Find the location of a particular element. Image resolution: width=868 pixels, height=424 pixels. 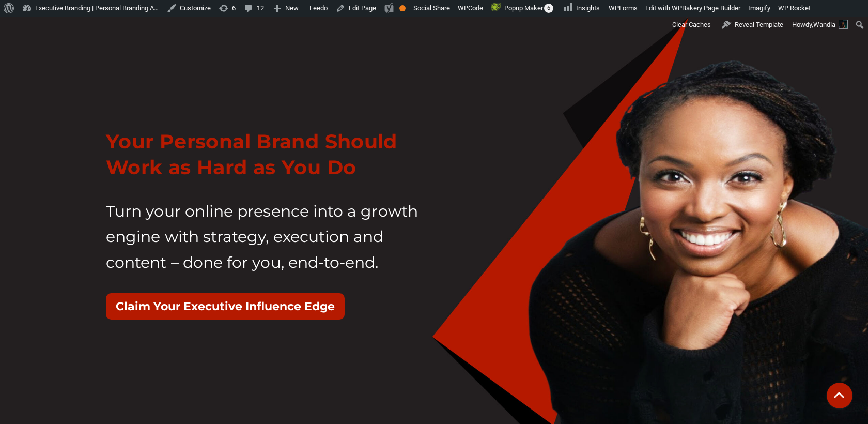

a: Howdy, is located at coordinates (820, 25).